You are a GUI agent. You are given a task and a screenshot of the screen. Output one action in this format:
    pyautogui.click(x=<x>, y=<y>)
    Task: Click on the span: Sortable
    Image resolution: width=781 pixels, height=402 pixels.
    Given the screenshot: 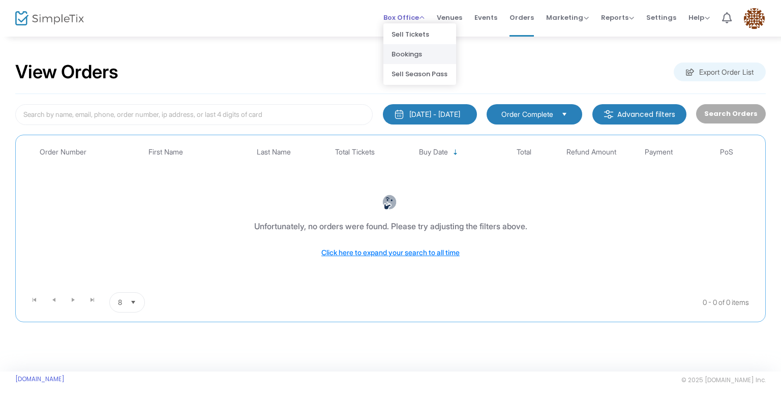 What is the action you would take?
    pyautogui.click(x=455, y=152)
    